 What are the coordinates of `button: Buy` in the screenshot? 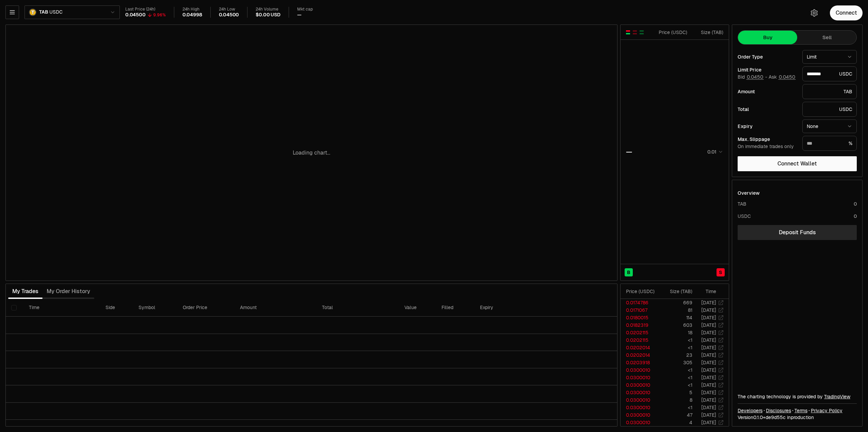 It's located at (767, 37).